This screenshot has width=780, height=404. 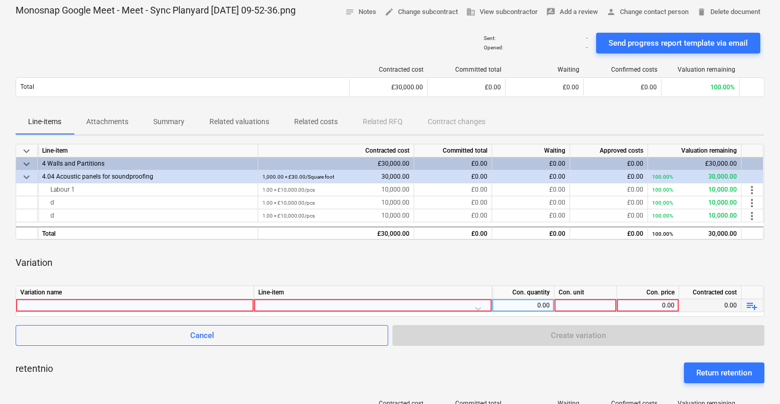 What do you see at coordinates (502, 12) in the screenshot?
I see `span: View subcontractor` at bounding box center [502, 12].